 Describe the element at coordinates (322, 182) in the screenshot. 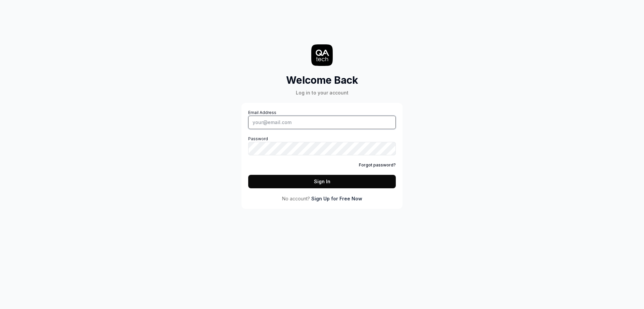

I see `button: Sign In` at that location.